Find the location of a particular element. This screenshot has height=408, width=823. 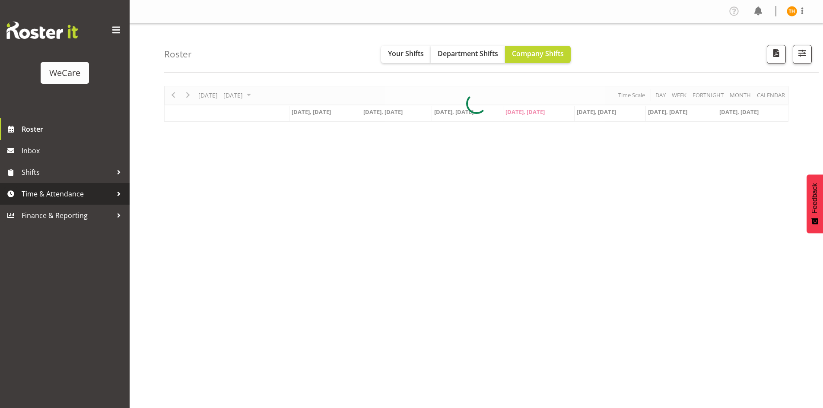

button: Your Shifts is located at coordinates (406, 54).